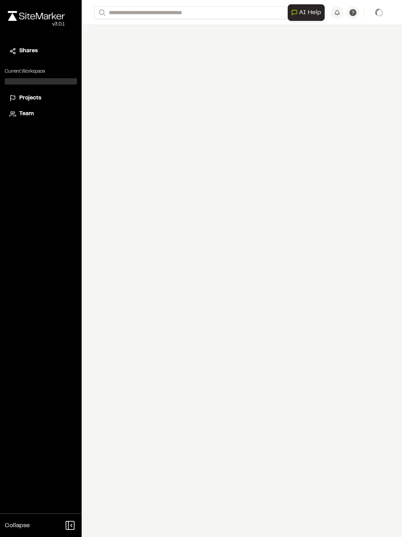 The height and width of the screenshot is (537, 402). Describe the element at coordinates (41, 51) in the screenshot. I see `a: Shares` at that location.